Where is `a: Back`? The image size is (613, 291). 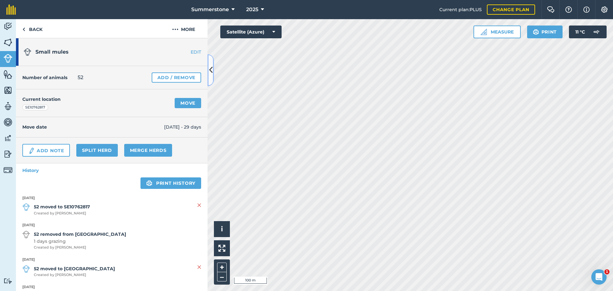
a: Back is located at coordinates (32, 28).